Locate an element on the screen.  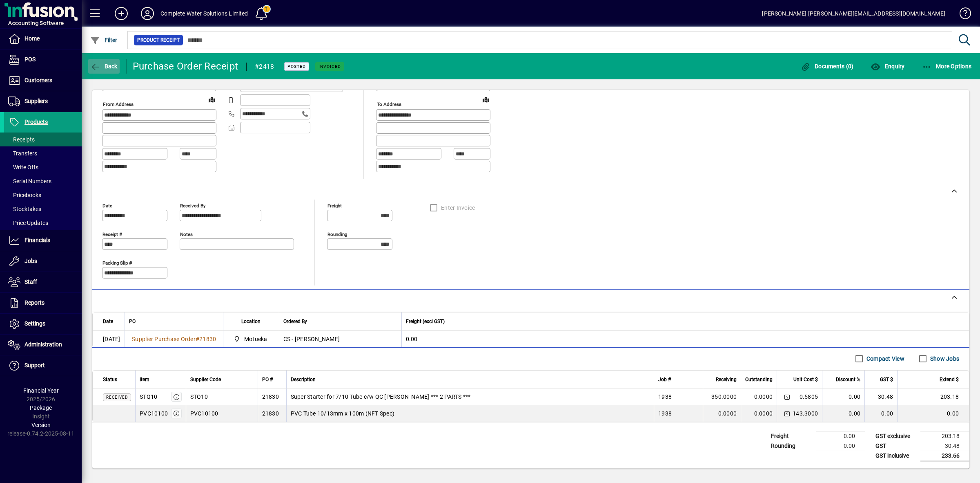
span: Jobs is located at coordinates (31, 260).